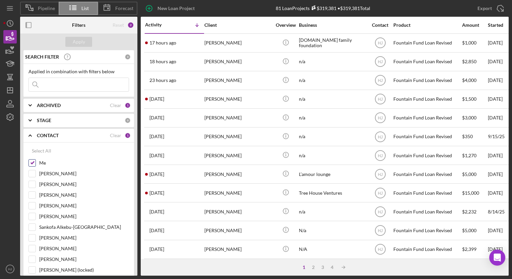 Image resolution: width=512 pixels, height=279 pixels. Describe the element at coordinates (469, 61) in the screenshot. I see `span: $2,850` at that location.